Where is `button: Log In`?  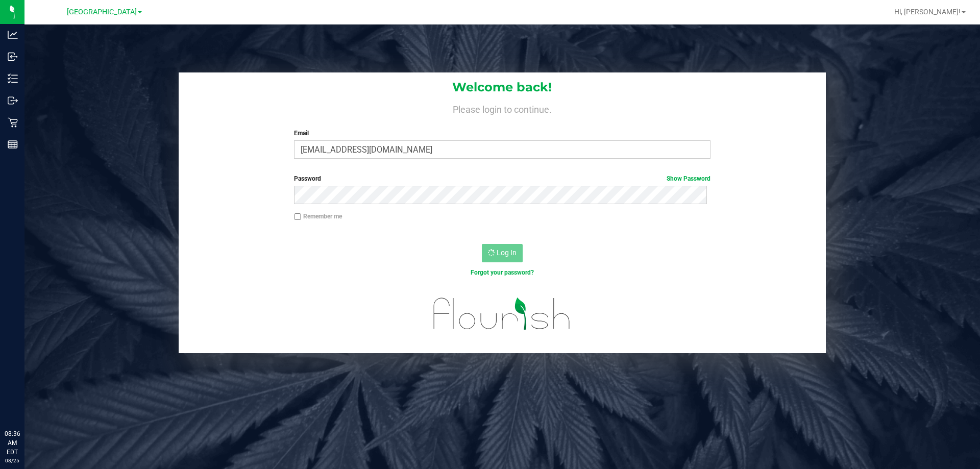
button: Log In is located at coordinates (502, 253).